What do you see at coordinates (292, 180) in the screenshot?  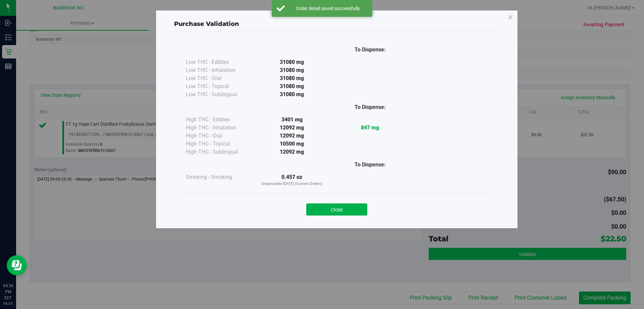 I see `div: 0.457 oz` at bounding box center [292, 180].